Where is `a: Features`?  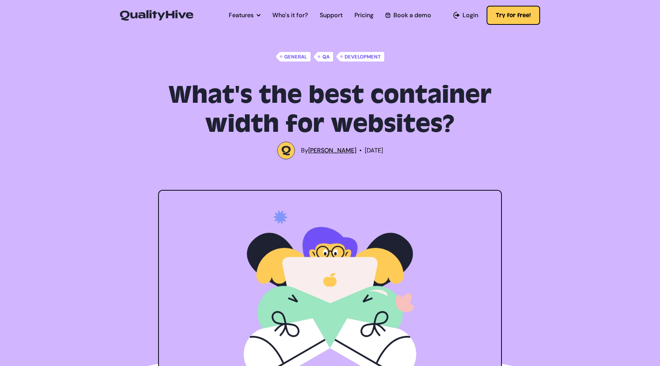 a: Features is located at coordinates (245, 15).